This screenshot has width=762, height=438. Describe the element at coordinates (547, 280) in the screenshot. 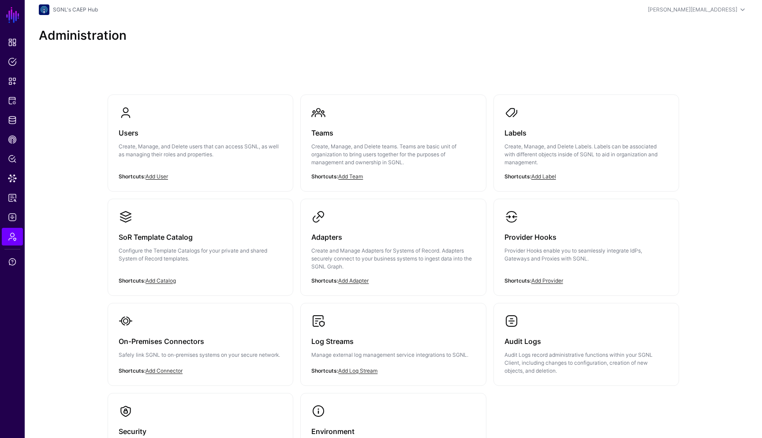

I see `a: Add Provider` at that location.